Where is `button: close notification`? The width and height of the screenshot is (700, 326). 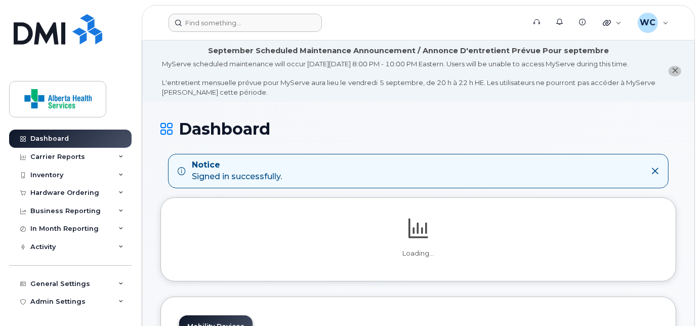
button: close notification is located at coordinates (675, 71).